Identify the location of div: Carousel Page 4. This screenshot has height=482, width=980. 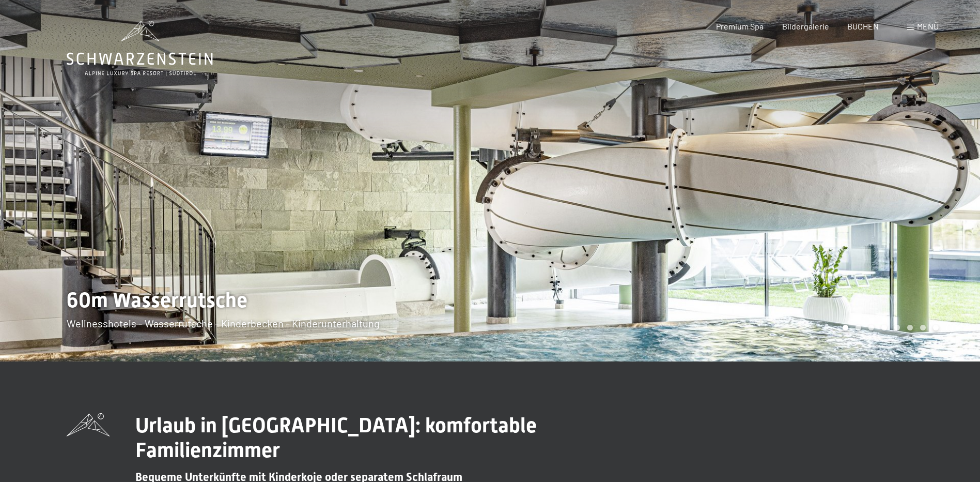
(884, 328).